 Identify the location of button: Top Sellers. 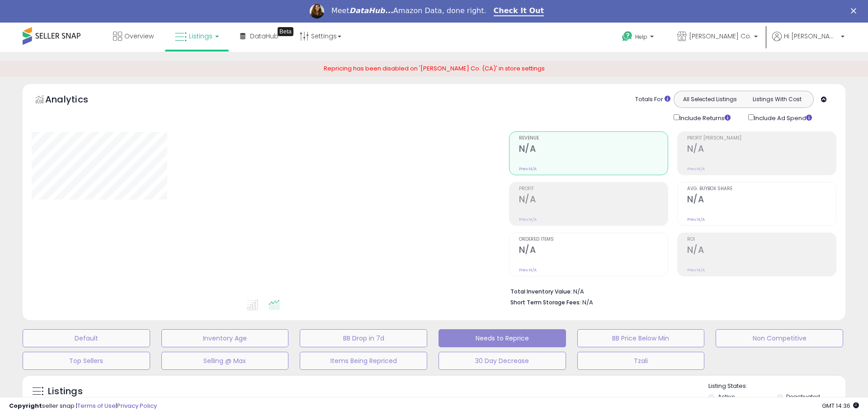
(86, 361).